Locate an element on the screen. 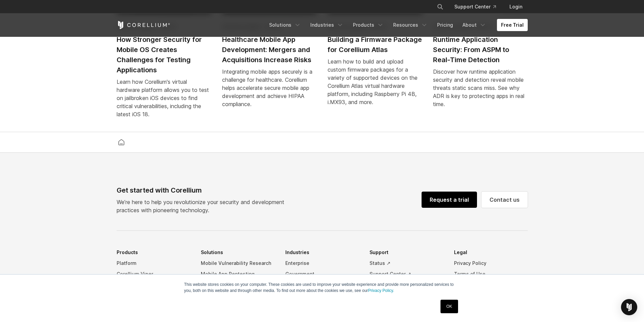  a: Support Center ↗ is located at coordinates (406, 274).